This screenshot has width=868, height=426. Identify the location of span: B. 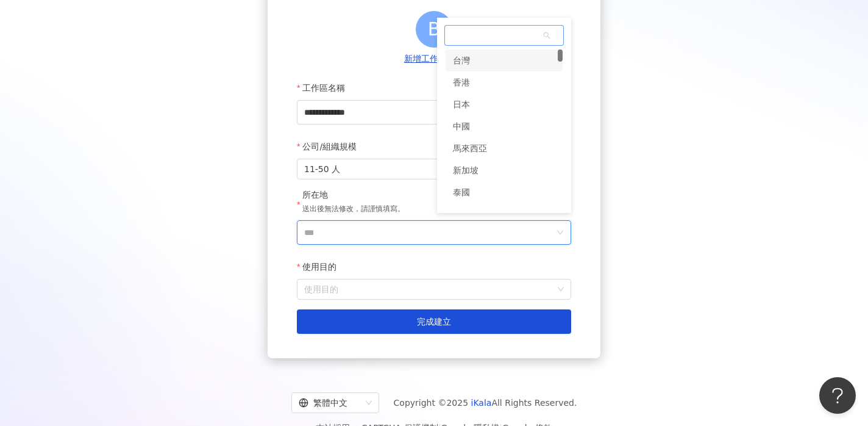
(434, 29).